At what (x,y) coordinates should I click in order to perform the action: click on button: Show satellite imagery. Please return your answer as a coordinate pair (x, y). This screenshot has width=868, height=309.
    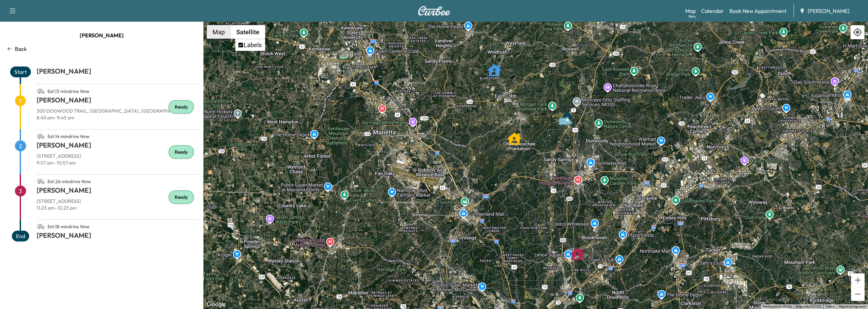
    Looking at the image, I should click on (248, 32).